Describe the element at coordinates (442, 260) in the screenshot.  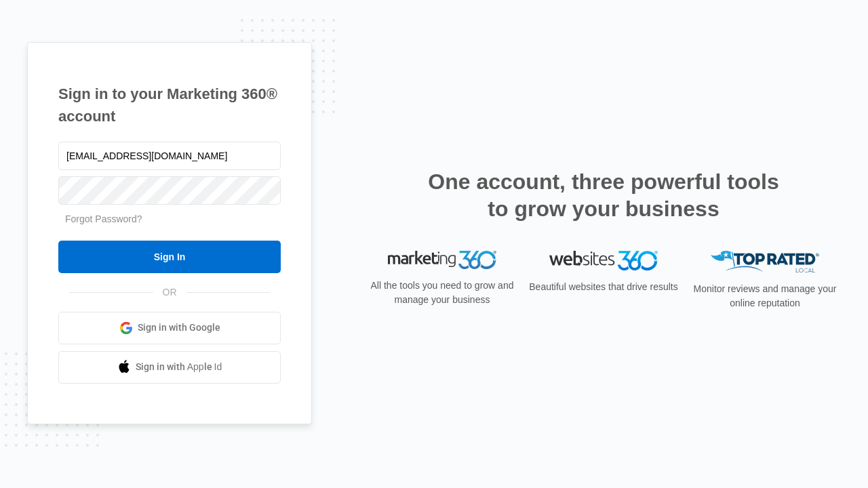
I see `img: Marketing 360` at that location.